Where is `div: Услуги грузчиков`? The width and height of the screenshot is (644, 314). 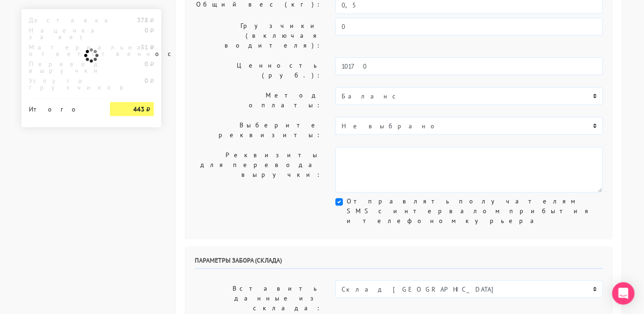 div: Услуги грузчиков is located at coordinates (63, 84).